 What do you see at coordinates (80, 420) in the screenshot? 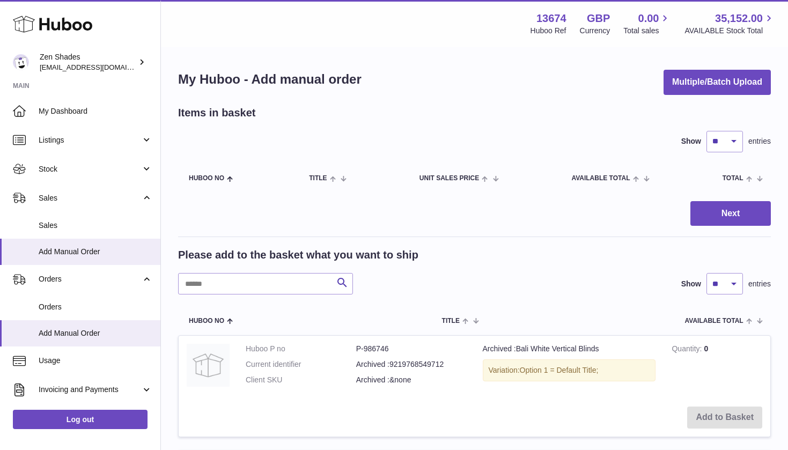
I see `a: Log out` at bounding box center [80, 420].